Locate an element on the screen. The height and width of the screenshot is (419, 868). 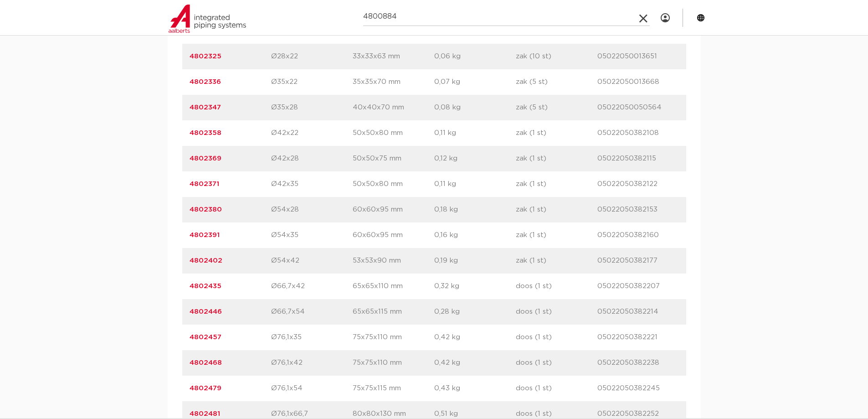
p: 0,43 kg is located at coordinates (475, 388).